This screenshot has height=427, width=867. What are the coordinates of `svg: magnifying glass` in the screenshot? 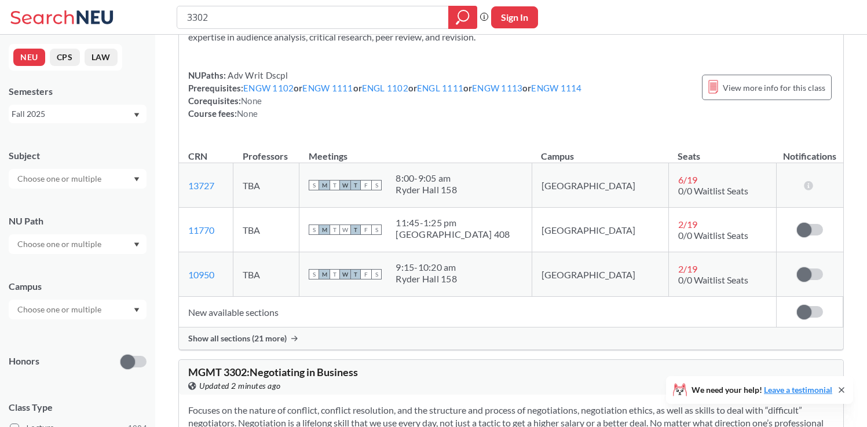 It's located at (463, 17).